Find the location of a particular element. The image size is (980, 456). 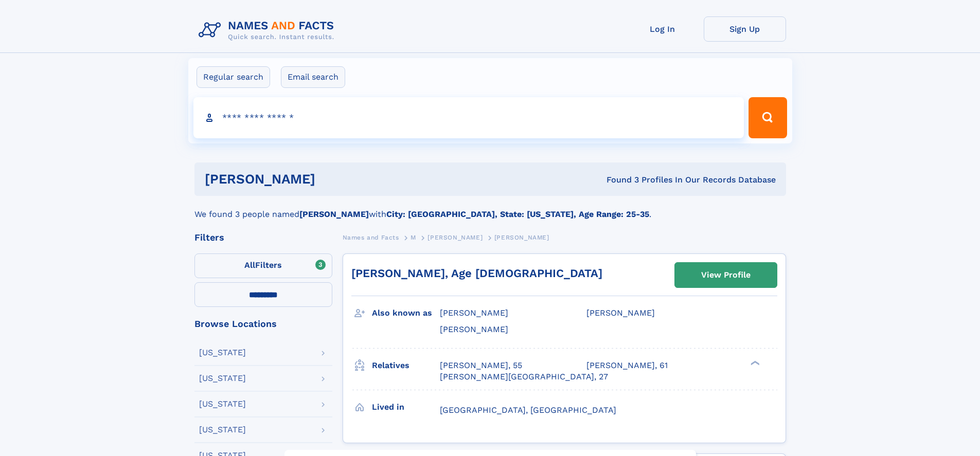

span: All is located at coordinates (249, 264).